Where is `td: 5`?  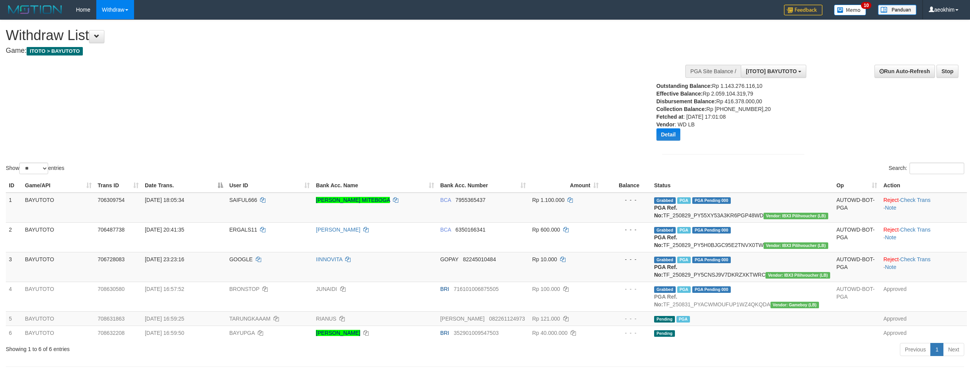 td: 5 is located at coordinates (14, 318).